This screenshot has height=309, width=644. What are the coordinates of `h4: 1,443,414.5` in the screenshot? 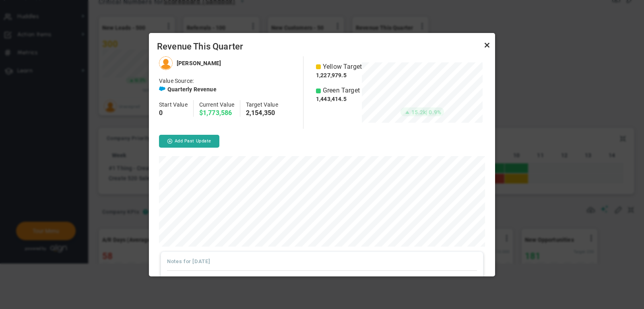 It's located at (339, 99).